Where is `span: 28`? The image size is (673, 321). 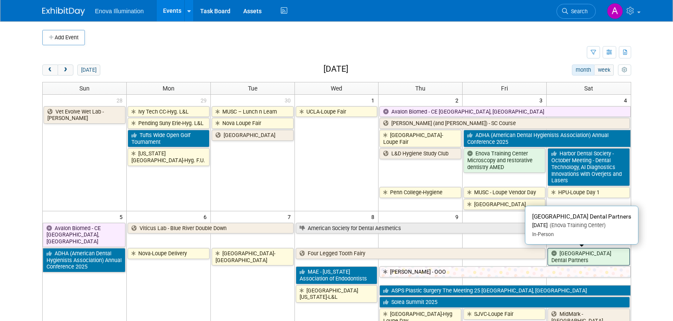
span: 28 is located at coordinates (121, 100).